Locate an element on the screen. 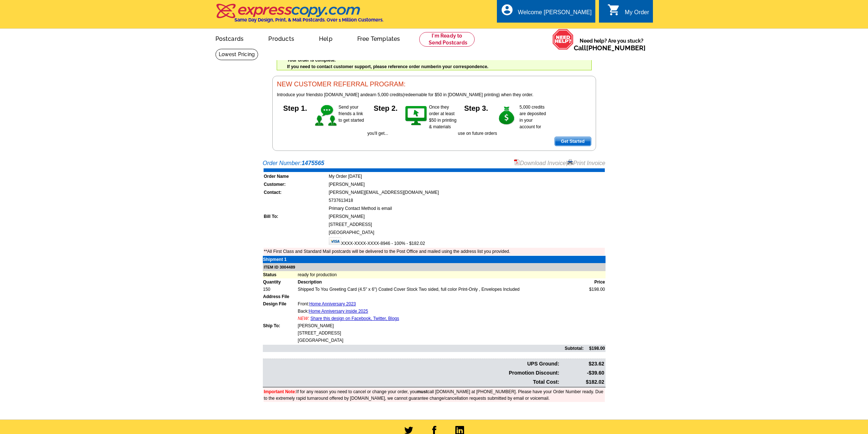 The width and height of the screenshot is (868, 434). td: Design File is located at coordinates (279, 304).